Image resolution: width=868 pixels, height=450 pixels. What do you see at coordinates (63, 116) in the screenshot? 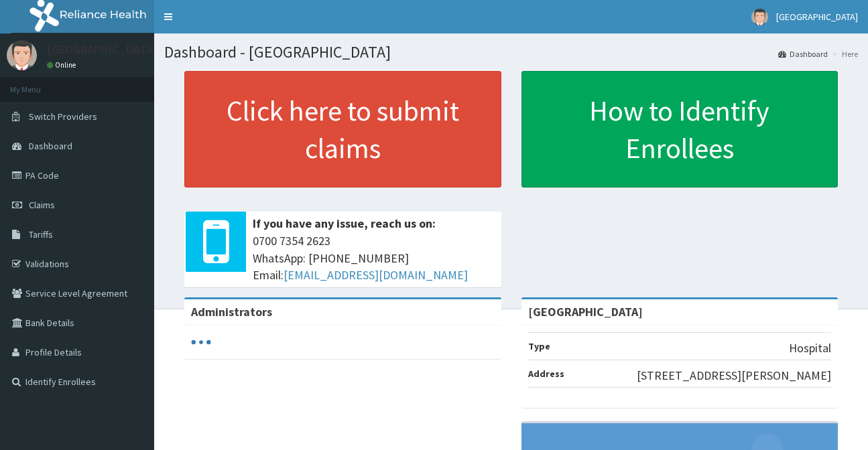
I see `span: Switch Providers` at bounding box center [63, 116].